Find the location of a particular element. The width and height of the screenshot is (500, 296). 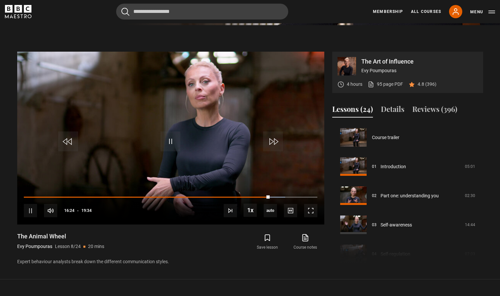

p: 4.8 (396) is located at coordinates (427, 84).